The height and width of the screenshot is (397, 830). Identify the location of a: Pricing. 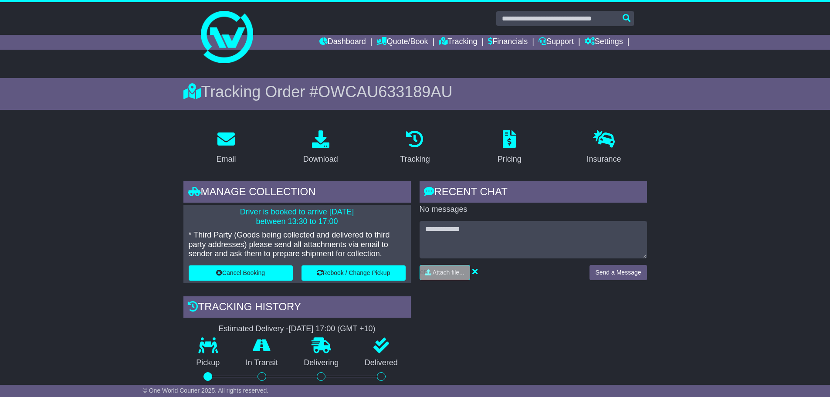
(510, 148).